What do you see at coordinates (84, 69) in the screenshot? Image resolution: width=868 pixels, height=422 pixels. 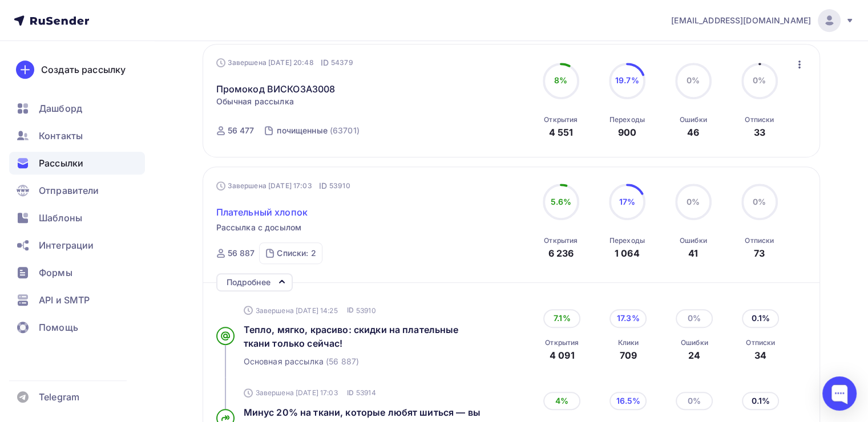 I see `div: Создать рассылку` at bounding box center [84, 69].